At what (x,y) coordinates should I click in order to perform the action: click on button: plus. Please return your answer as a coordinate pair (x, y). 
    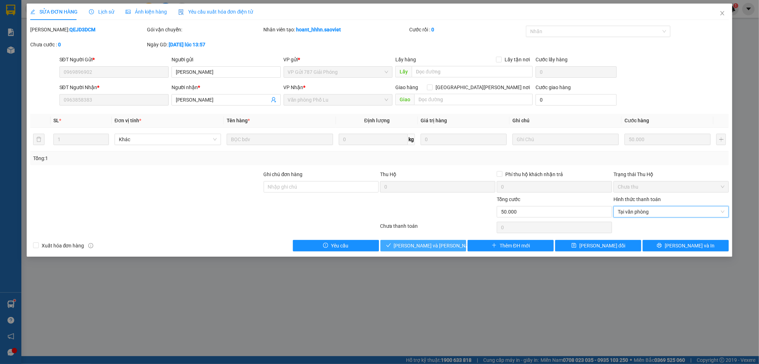
    Looking at the image, I should click on (721, 139).